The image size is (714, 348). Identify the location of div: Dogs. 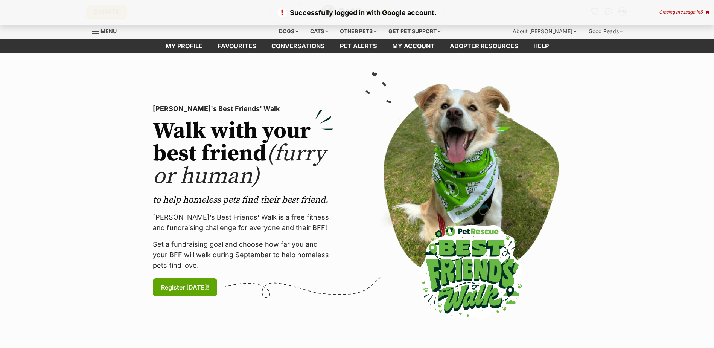
(289, 31).